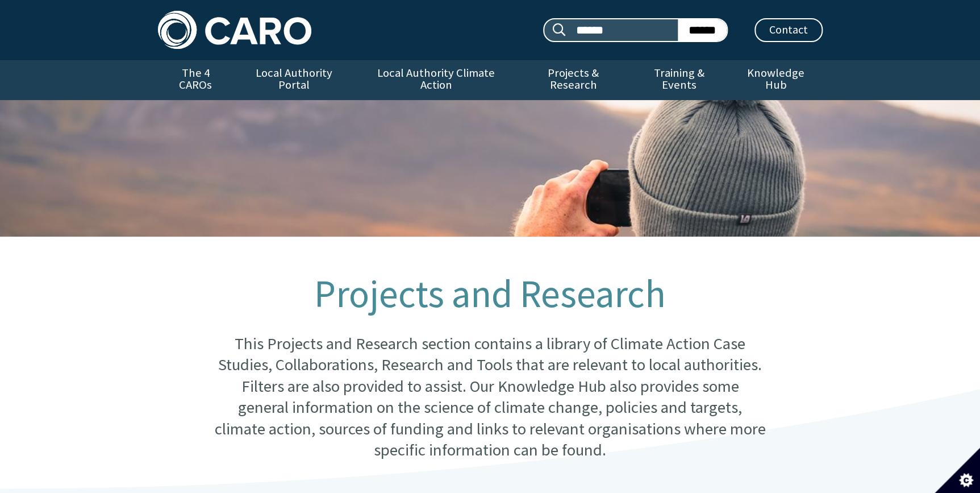 The width and height of the screenshot is (980, 493). I want to click on h1: Projects and Research, so click(490, 294).